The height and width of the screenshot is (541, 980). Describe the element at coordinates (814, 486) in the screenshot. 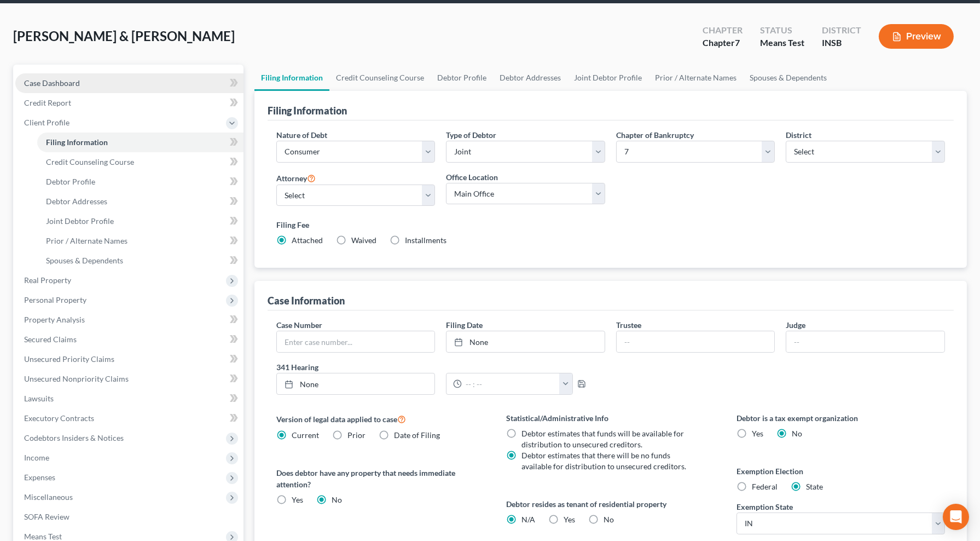

I see `span: State` at that location.